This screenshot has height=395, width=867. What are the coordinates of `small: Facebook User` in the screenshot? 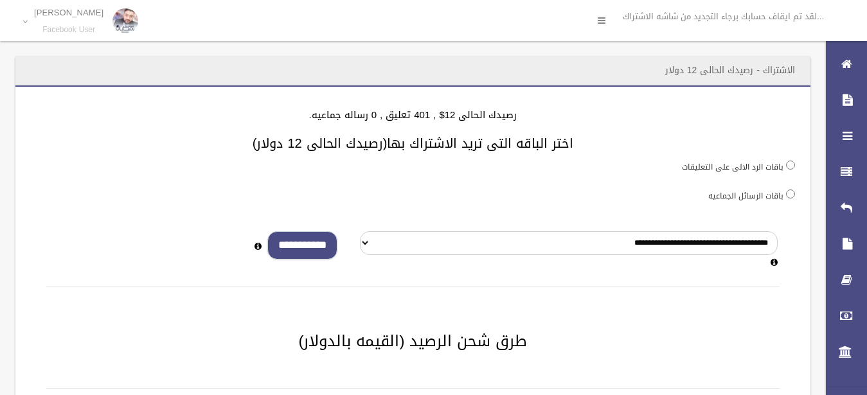 It's located at (69, 30).